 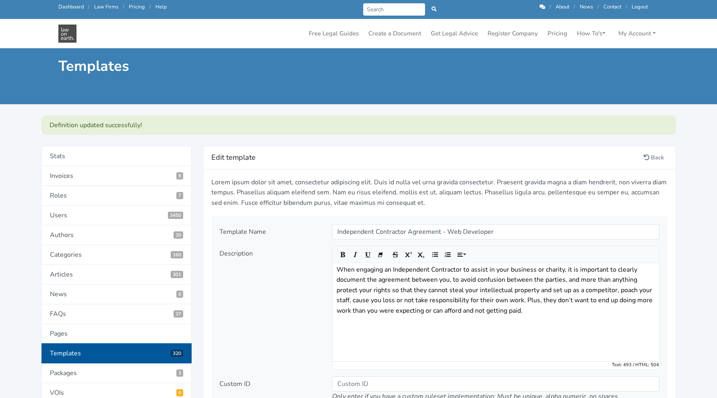 What do you see at coordinates (180, 294) in the screenshot?
I see `span: 6` at bounding box center [180, 294].